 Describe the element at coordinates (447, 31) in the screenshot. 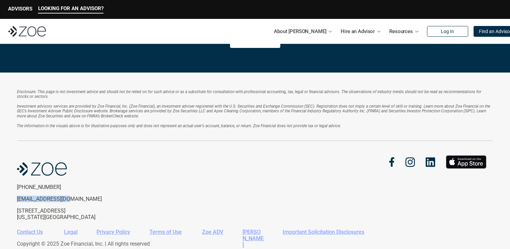

I see `p: Log In` at that location.